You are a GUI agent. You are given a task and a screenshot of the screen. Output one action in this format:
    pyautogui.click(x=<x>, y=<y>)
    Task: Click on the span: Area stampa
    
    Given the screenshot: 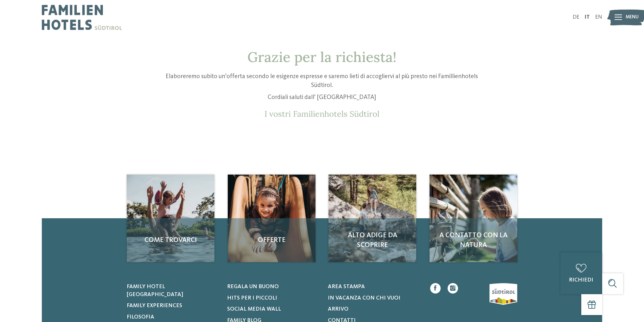 What is the action you would take?
    pyautogui.click(x=346, y=287)
    